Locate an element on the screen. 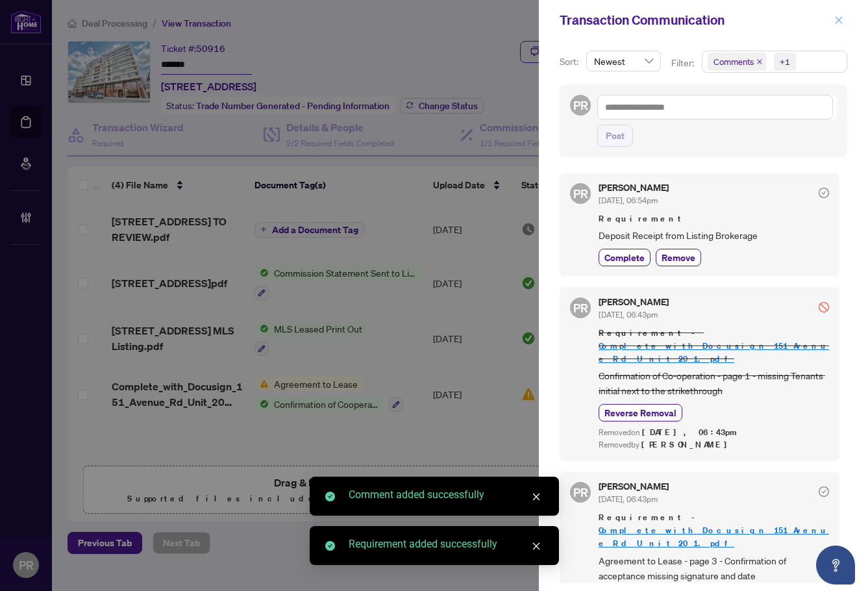 The width and height of the screenshot is (868, 591). span: Complete is located at coordinates (624, 257).